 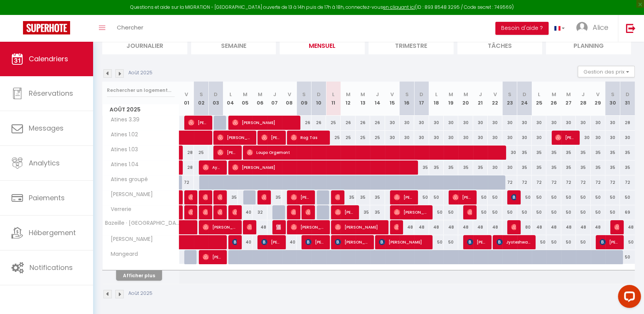 What do you see at coordinates (122, 254) in the screenshot?
I see `span: Mangeard` at bounding box center [122, 254].